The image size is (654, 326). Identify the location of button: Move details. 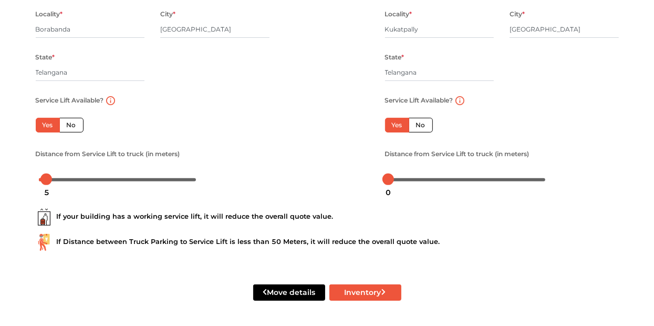
(289, 292).